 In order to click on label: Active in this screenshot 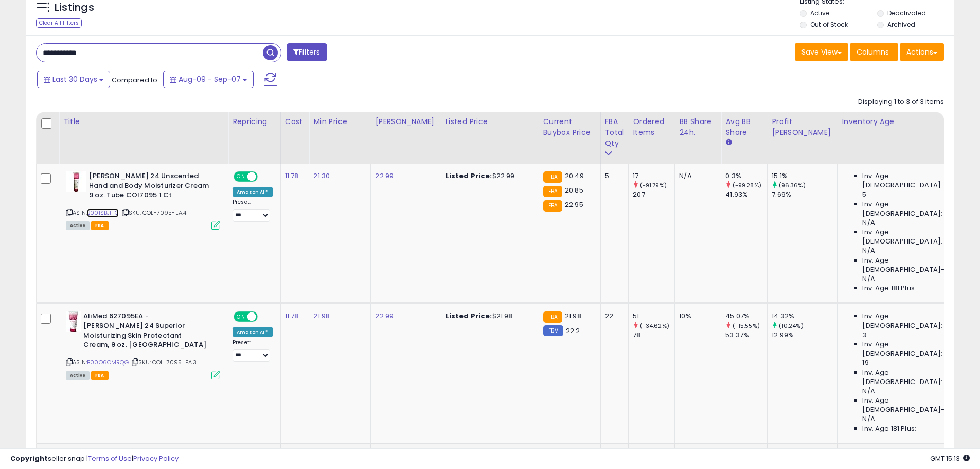, I will do `click(820, 13)`.